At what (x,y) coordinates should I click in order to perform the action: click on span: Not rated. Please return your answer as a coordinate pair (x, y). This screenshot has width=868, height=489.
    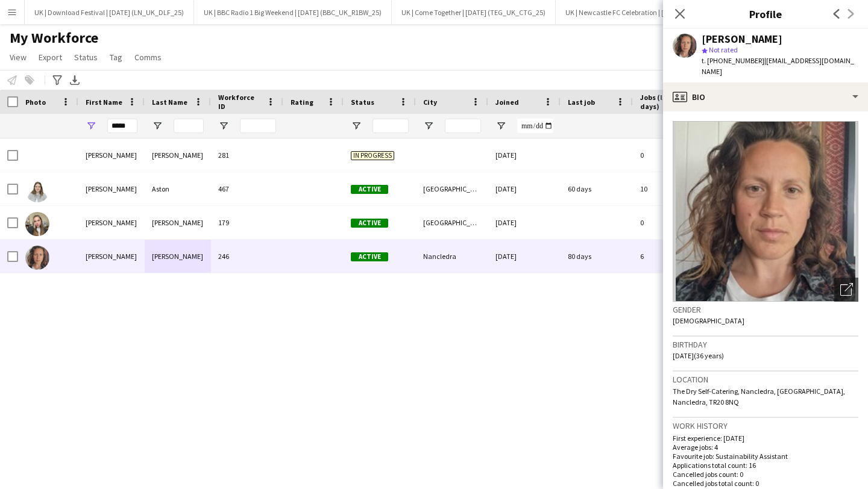
    Looking at the image, I should click on (723, 50).